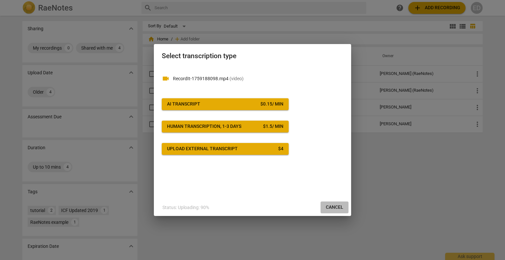 The width and height of the screenshot is (505, 260). I want to click on div: AI Transcript, so click(183, 104).